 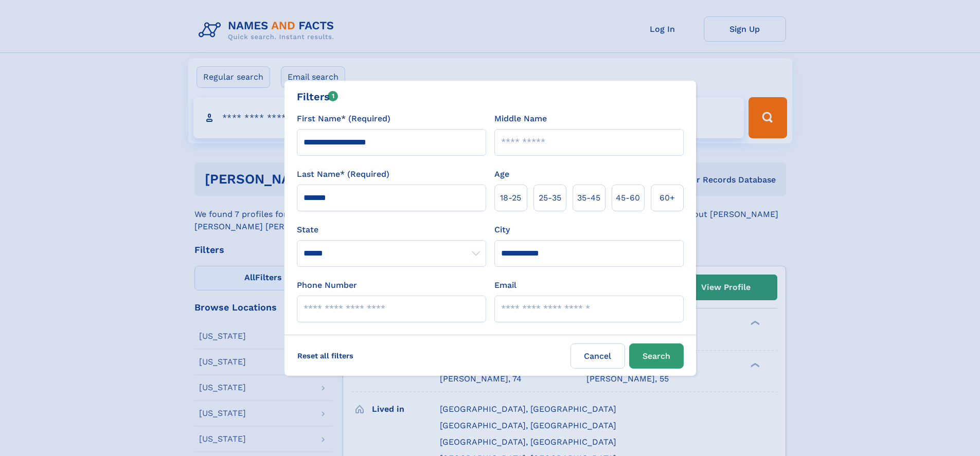 I want to click on span: 45‑60, so click(x=628, y=198).